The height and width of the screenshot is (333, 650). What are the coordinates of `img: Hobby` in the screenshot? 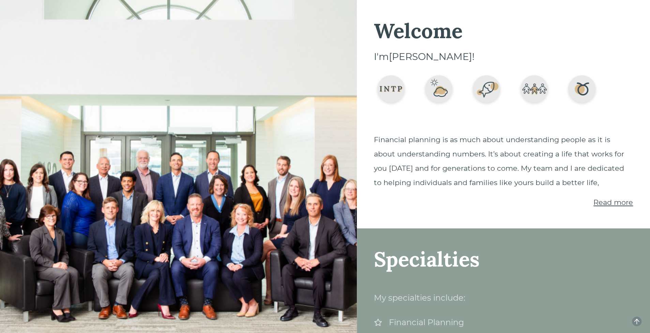 It's located at (438, 90).